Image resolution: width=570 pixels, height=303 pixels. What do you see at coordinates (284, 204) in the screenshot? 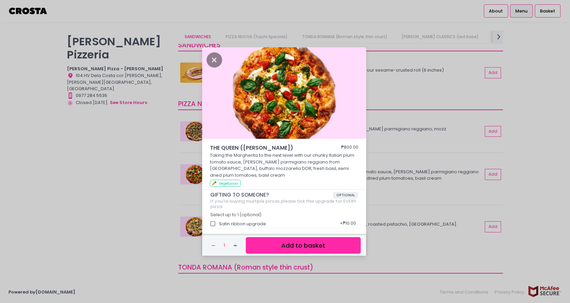
I see `div: If you're buying multiple pizzas please tick this upgrade for EVERY pizza` at bounding box center [284, 204].